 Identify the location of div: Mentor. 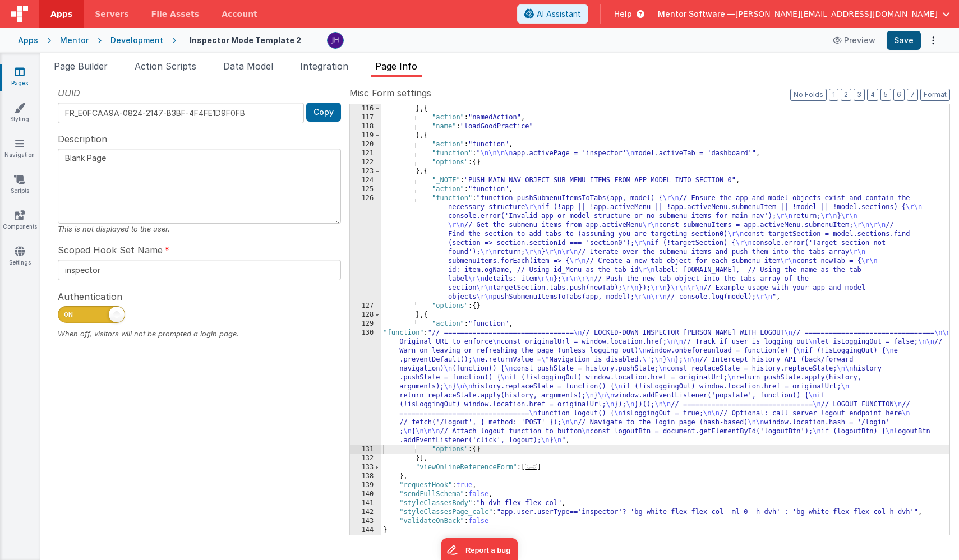
(74, 40).